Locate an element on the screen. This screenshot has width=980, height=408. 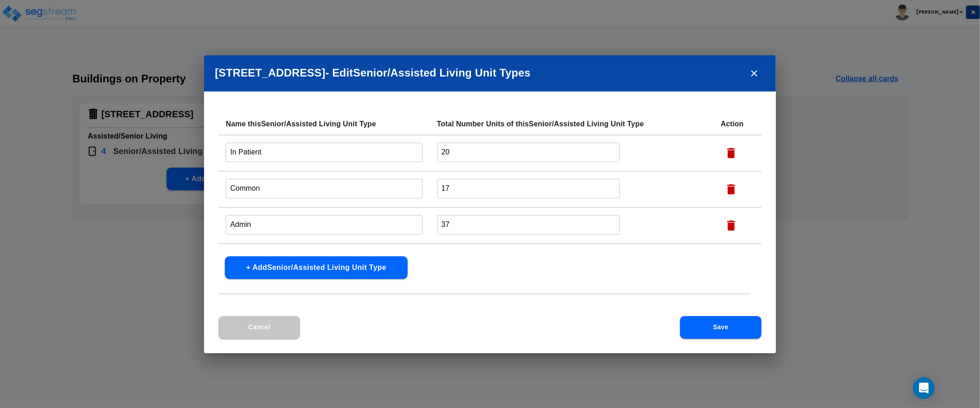
th: Total Number Units of this Senior/Assisted Living Unit Type is located at coordinates (571, 124).